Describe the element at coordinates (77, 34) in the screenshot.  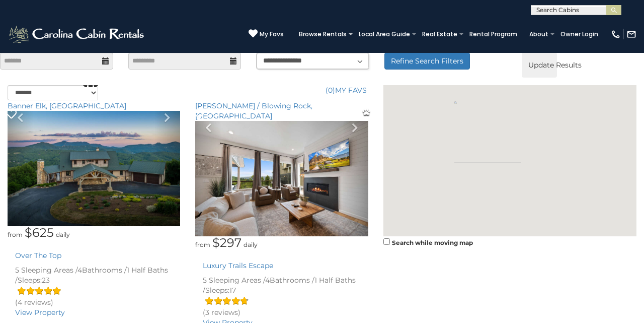
I see `img: White-1-2.png` at that location.